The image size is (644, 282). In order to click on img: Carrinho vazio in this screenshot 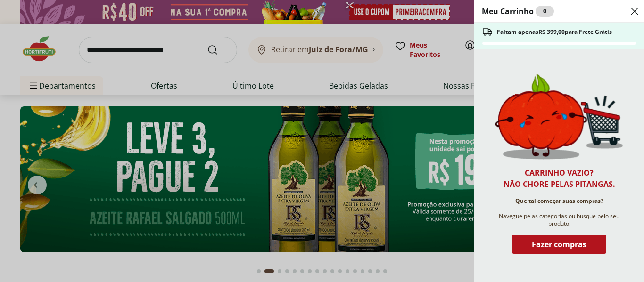, I will do `click(559, 117)`.